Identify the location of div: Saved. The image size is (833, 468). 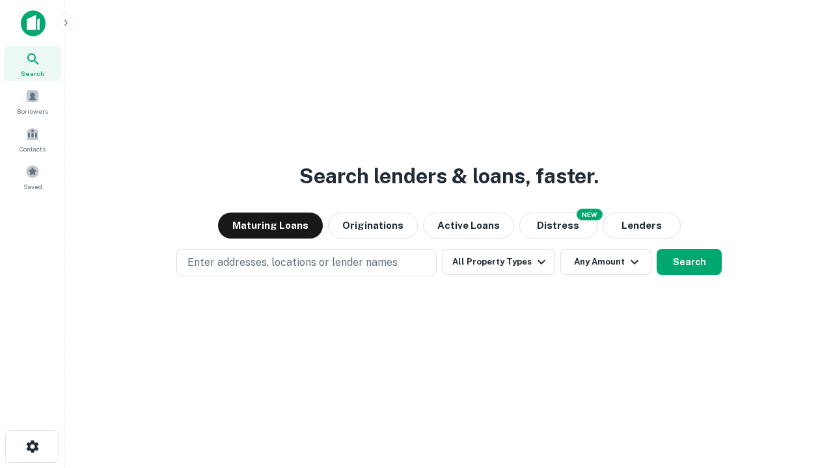
(33, 177).